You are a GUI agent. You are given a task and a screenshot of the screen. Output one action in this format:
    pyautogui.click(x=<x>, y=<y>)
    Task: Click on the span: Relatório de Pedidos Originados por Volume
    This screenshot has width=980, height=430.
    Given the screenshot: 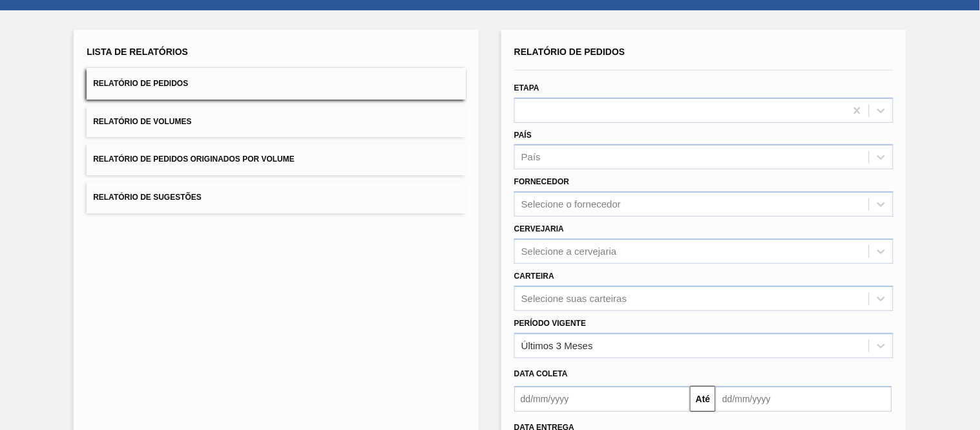 What is the action you would take?
    pyautogui.click(x=194, y=159)
    